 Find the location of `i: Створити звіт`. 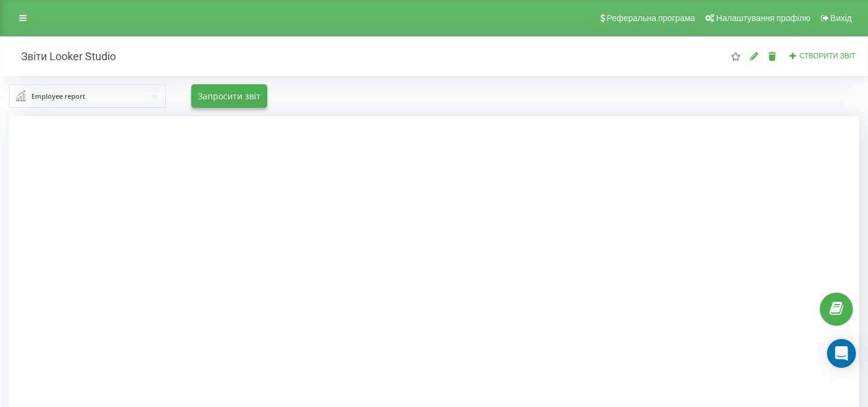

i: Створити звіт is located at coordinates (793, 55).